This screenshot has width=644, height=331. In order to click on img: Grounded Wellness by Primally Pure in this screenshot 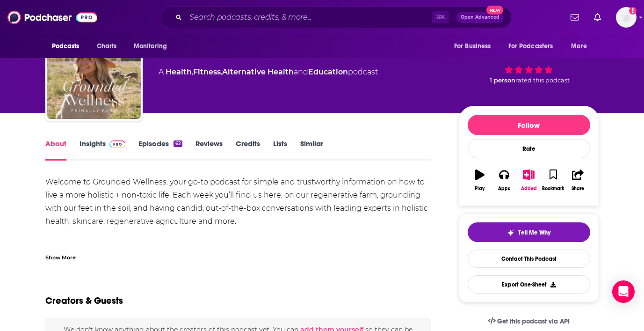, I will do `click(94, 72)`.